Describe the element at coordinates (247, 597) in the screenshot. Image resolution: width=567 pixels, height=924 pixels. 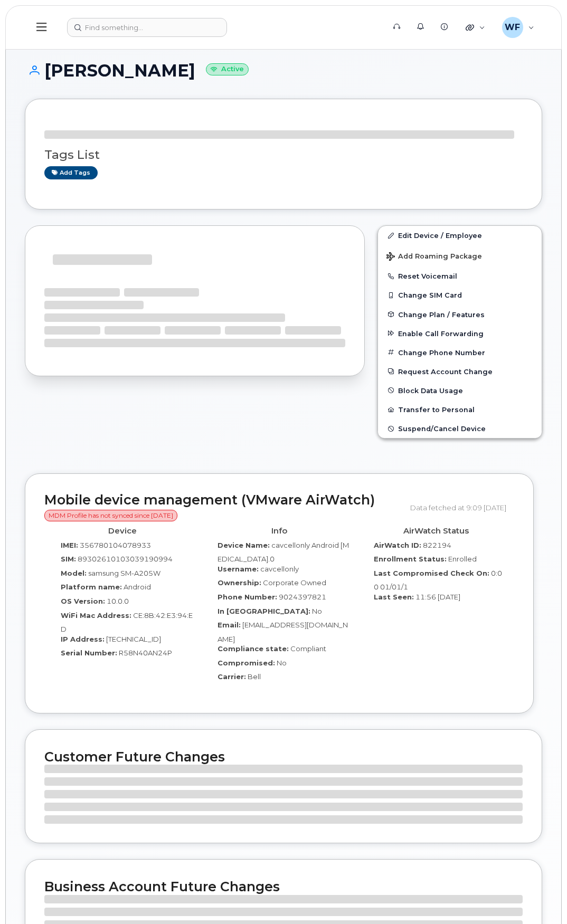
I see `label: Phone Number:` at that location.